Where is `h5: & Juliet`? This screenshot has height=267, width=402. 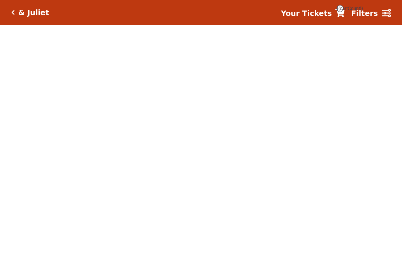 h5: & Juliet is located at coordinates (33, 12).